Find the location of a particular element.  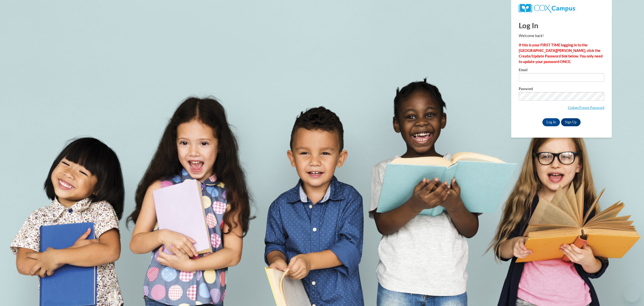

a: Update/Forgot Password is located at coordinates (586, 108).